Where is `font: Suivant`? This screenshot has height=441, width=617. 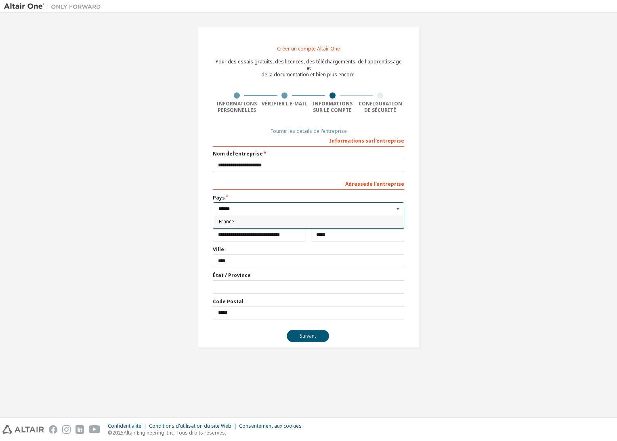
font: Suivant is located at coordinates (308, 335).